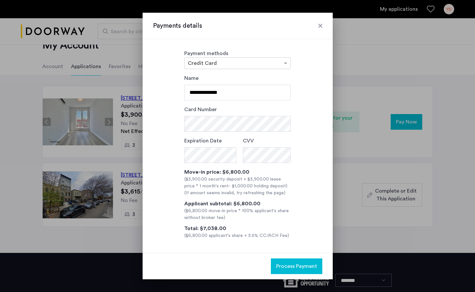 The width and height of the screenshot is (475, 292). I want to click on span: - $1,000.00 holding deposit, so click(257, 186).